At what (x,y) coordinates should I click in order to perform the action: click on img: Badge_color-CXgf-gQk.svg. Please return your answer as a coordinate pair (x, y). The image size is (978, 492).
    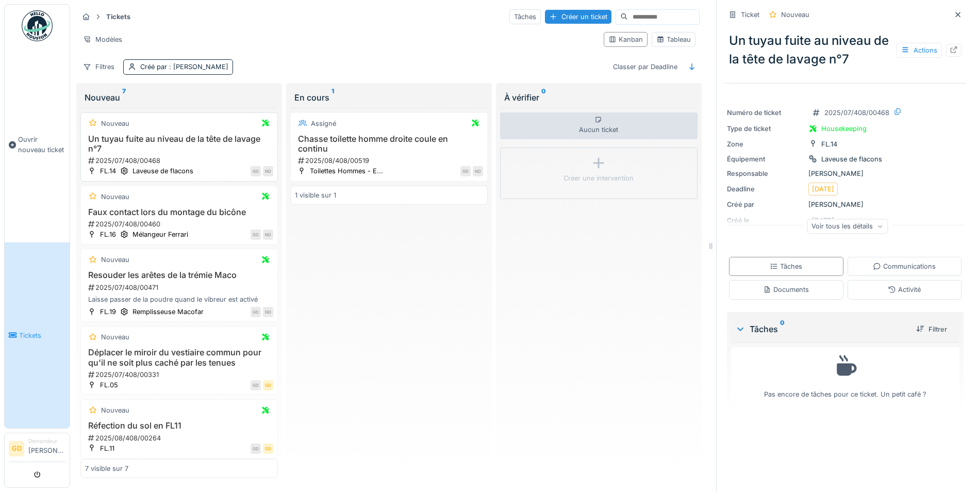
    Looking at the image, I should click on (37, 26).